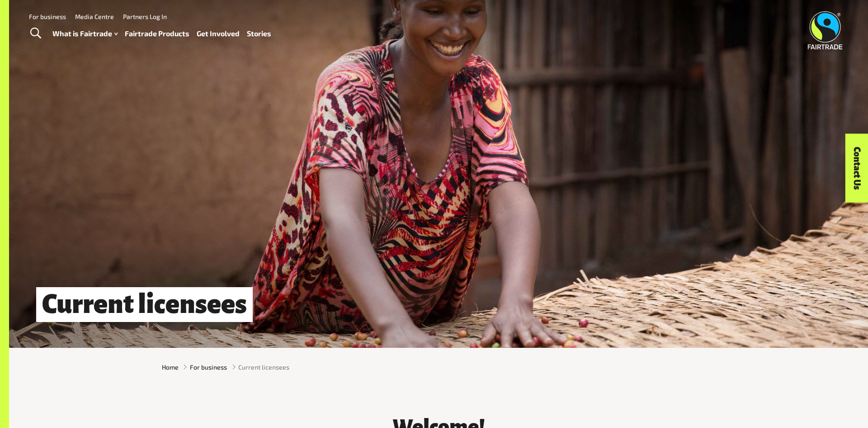  What do you see at coordinates (145, 16) in the screenshot?
I see `a: Partners Log In` at bounding box center [145, 16].